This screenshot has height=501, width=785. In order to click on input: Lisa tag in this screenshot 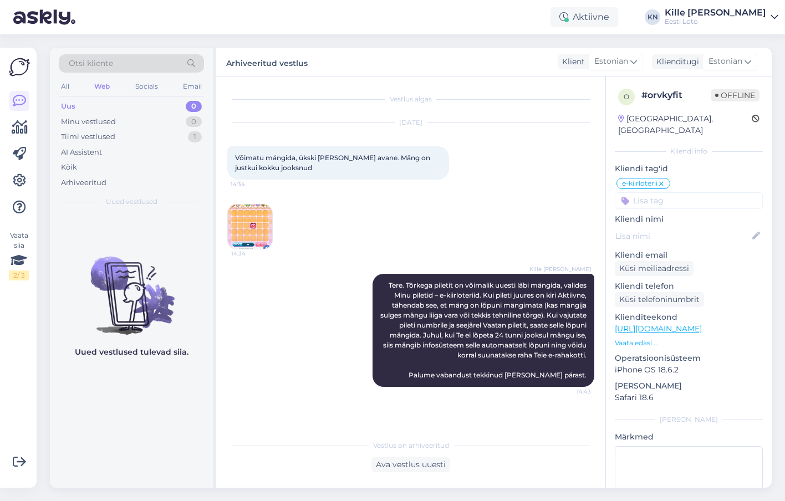, I will do `click(689, 201)`.